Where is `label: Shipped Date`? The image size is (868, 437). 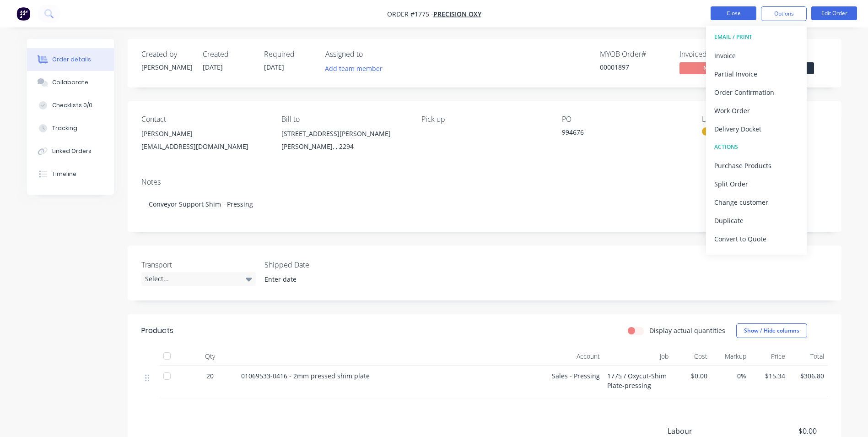 label: Shipped Date is located at coordinates (322, 264).